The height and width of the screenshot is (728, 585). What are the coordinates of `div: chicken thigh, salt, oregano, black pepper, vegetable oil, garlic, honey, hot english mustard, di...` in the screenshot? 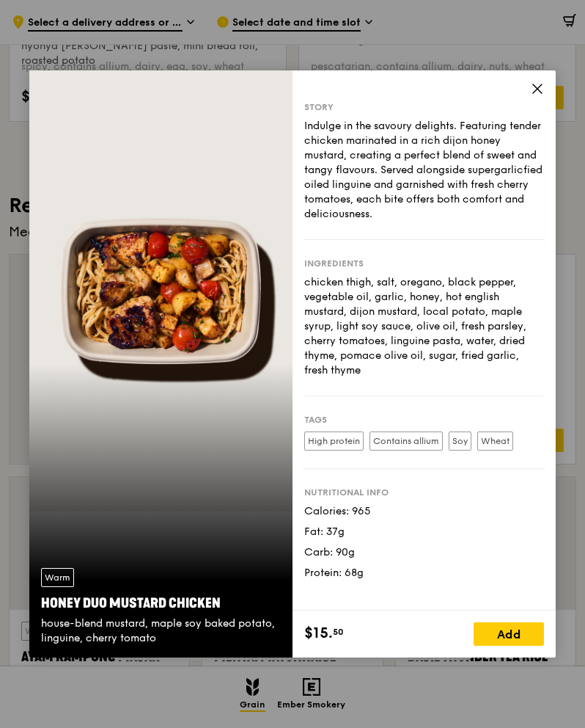 It's located at (424, 326).